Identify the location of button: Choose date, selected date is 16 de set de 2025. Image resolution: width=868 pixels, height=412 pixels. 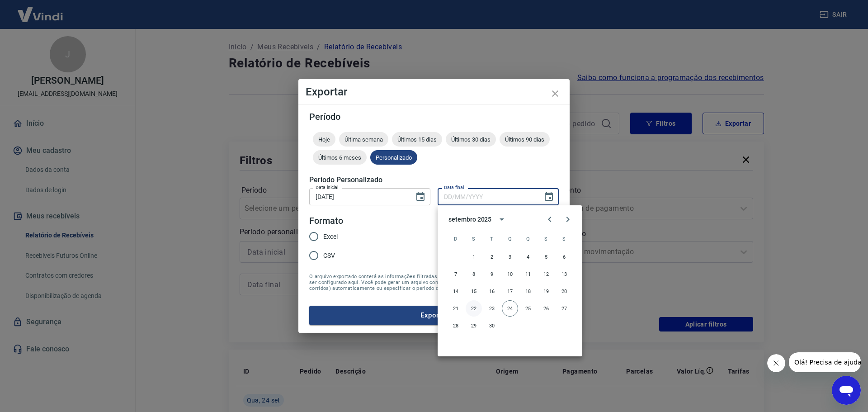
(421, 197).